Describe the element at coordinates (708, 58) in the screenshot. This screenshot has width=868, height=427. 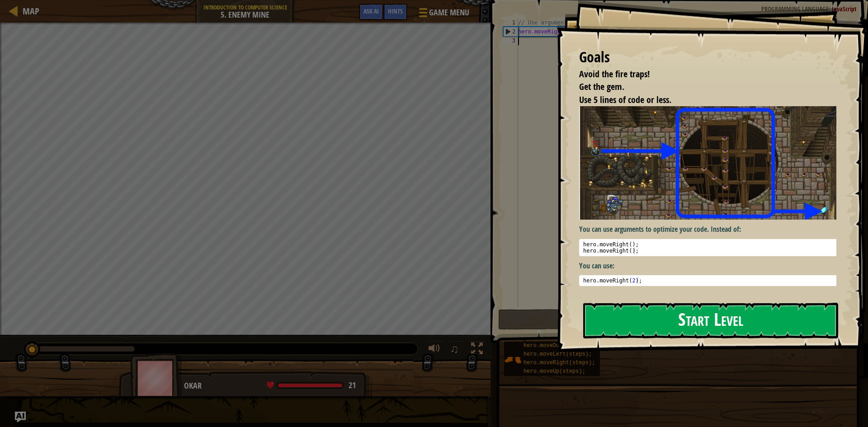
I see `div: Goals` at that location.